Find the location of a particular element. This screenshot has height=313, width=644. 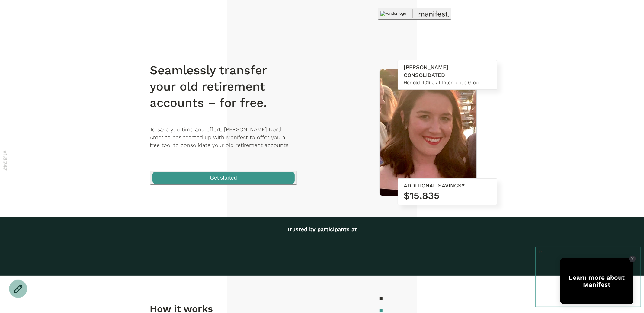

h3: $15,835 is located at coordinates (448, 196).